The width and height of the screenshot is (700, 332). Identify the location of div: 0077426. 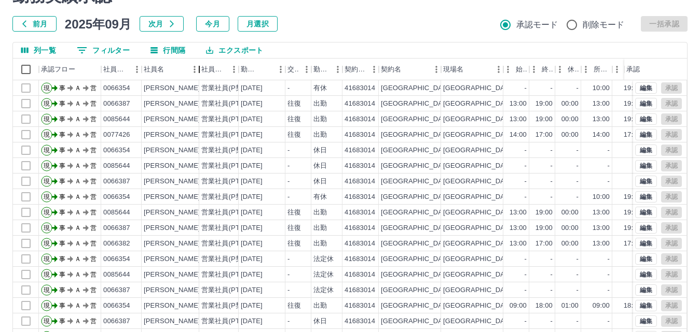
(117, 135).